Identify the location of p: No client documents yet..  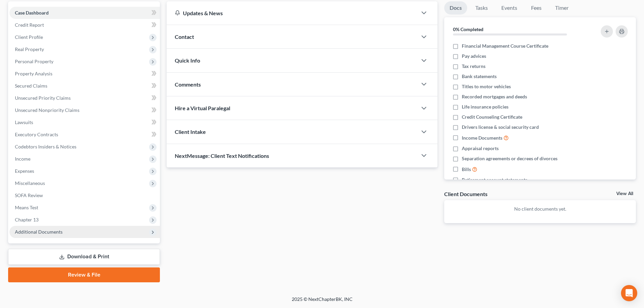
(540, 209).